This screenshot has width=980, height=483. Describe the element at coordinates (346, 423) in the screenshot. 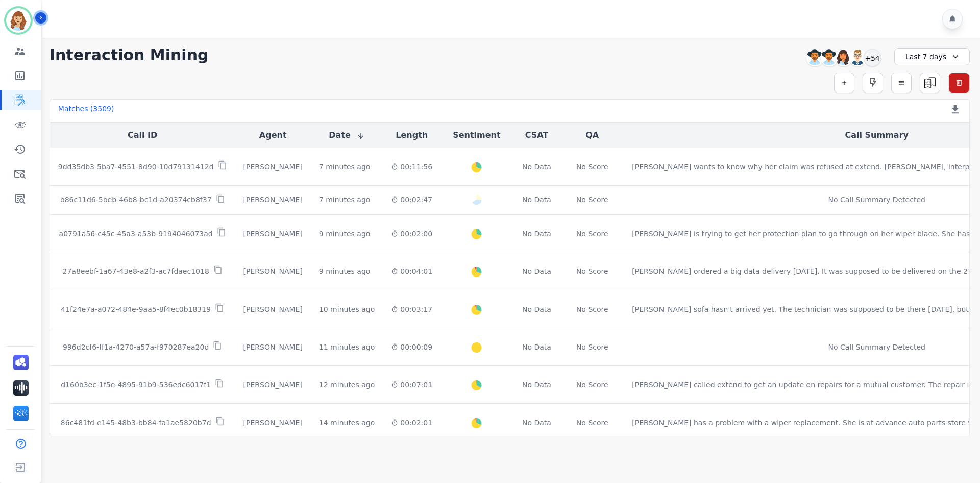

I see `div: 14 minutes ago` at that location.